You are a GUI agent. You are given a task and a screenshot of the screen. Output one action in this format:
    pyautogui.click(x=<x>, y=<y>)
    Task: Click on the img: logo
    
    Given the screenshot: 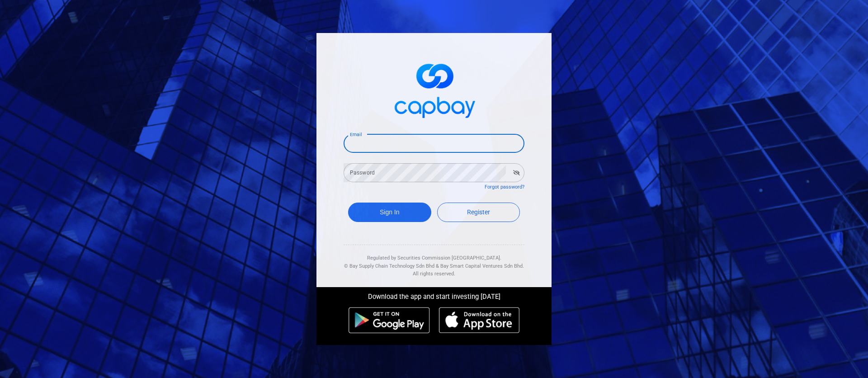 What is the action you would take?
    pyautogui.click(x=434, y=89)
    